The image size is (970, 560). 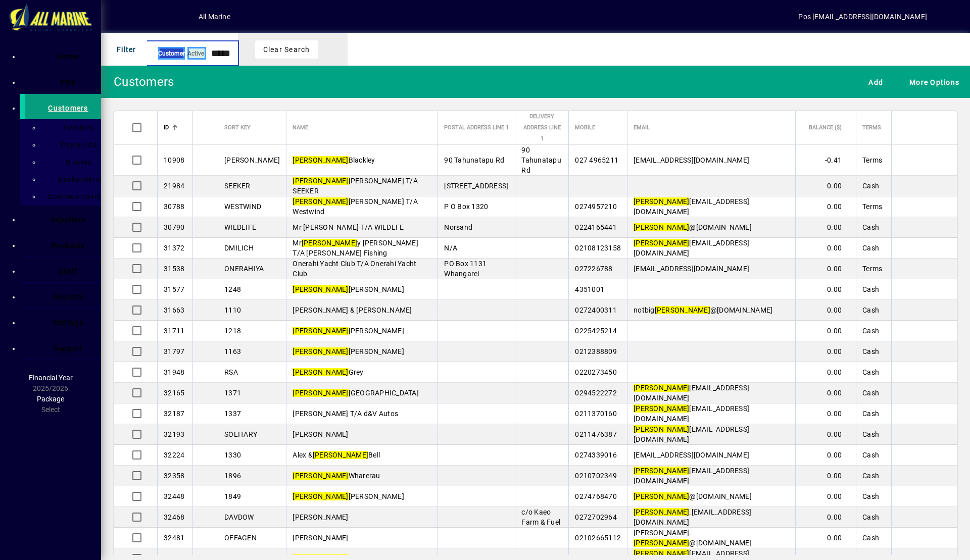 I want to click on span: c/o Kaeo Farm & Fuel, so click(x=541, y=517).